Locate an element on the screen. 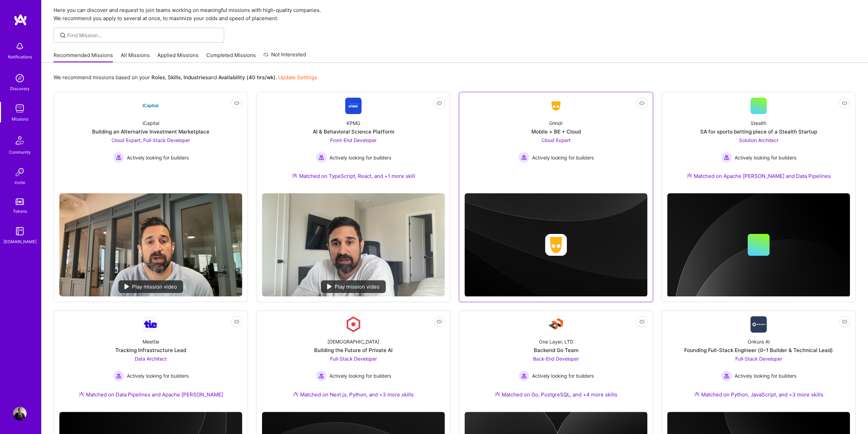 The height and width of the screenshot is (434, 868). div: Tracking Infrastructure Lead is located at coordinates (151, 350).